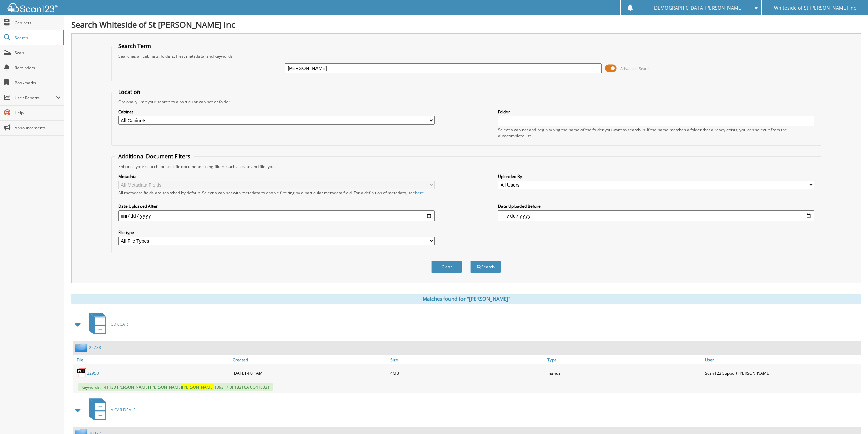  Describe the element at coordinates (33, 8) in the screenshot. I see `img: scan123-logo-white.svg` at that location.